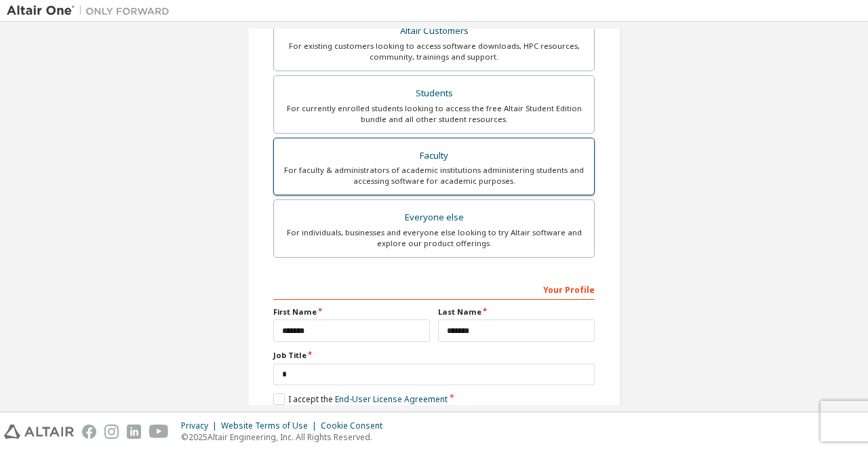  What do you see at coordinates (201, 426) in the screenshot?
I see `div: Privacy` at bounding box center [201, 426].